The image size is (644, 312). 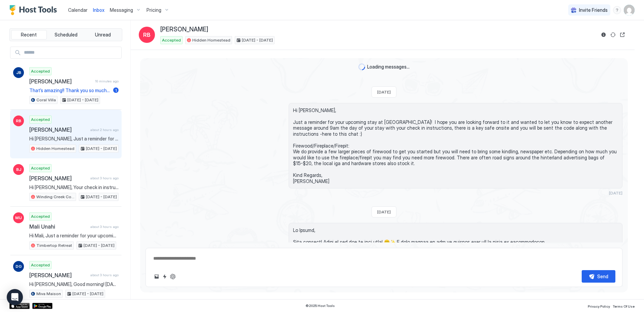 What do you see at coordinates (15, 297) in the screenshot?
I see `div: Open Intercom Messenger` at bounding box center [15, 297].